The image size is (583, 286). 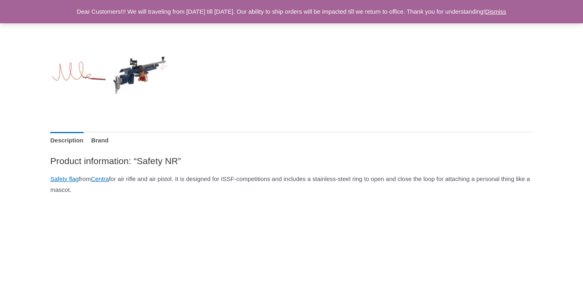 What do you see at coordinates (100, 140) in the screenshot?
I see `a: Brand` at bounding box center [100, 140].